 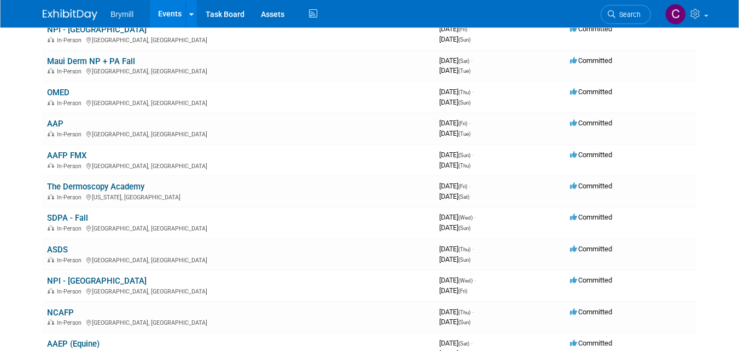 What do you see at coordinates (67, 218) in the screenshot?
I see `a: SDPA - Fall` at bounding box center [67, 218].